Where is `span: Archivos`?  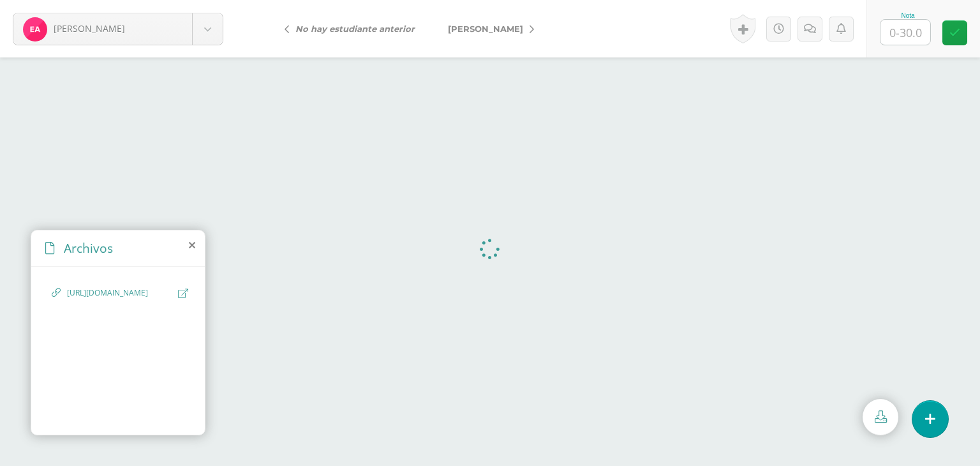 span: Archivos is located at coordinates (88, 248).